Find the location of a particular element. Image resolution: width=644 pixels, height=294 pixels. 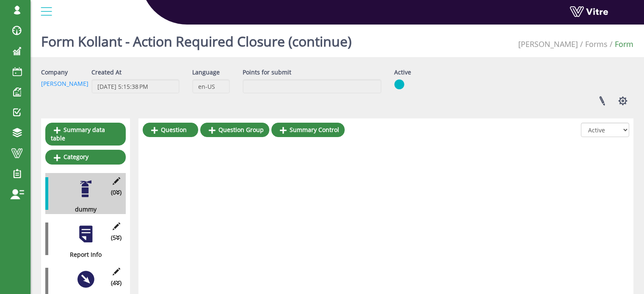

li: Form is located at coordinates (620, 44).